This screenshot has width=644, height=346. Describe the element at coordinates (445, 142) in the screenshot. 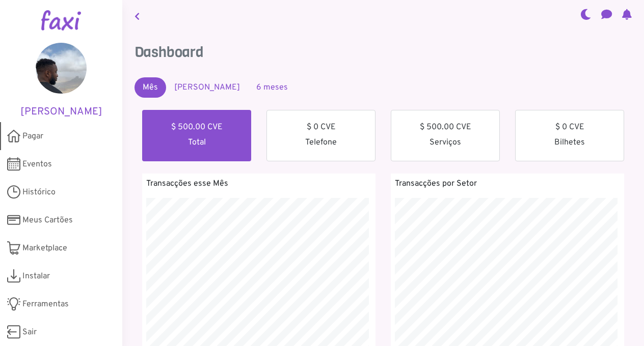

I see `p: Serviços` at that location.